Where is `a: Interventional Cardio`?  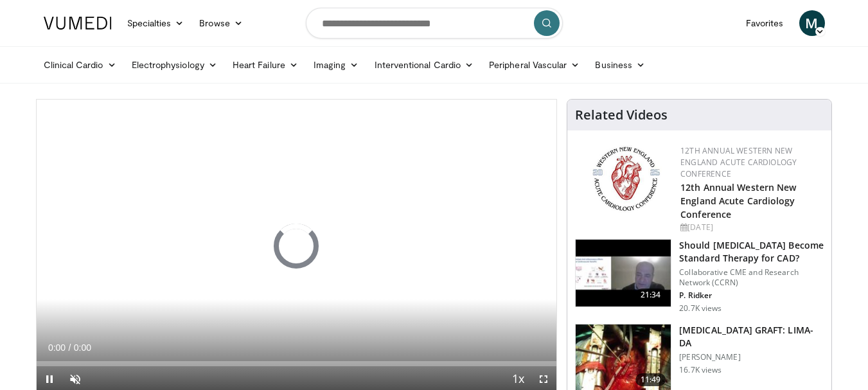
a: Interventional Cardio is located at coordinates (424, 65).